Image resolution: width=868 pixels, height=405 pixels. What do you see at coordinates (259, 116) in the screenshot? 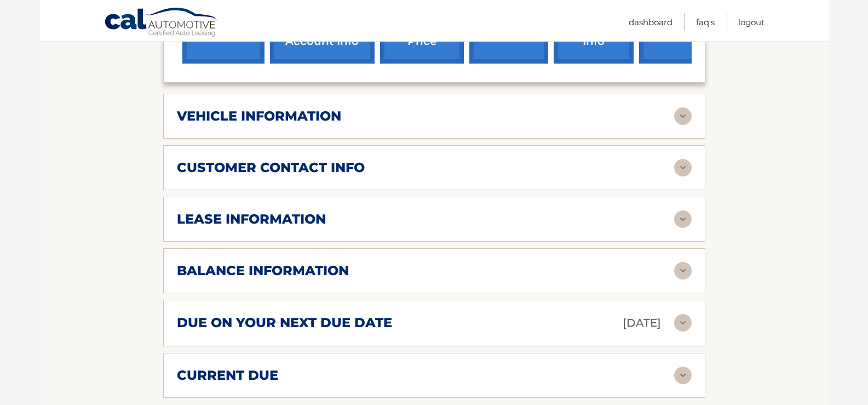
I see `h2: vehicle information` at bounding box center [259, 116].